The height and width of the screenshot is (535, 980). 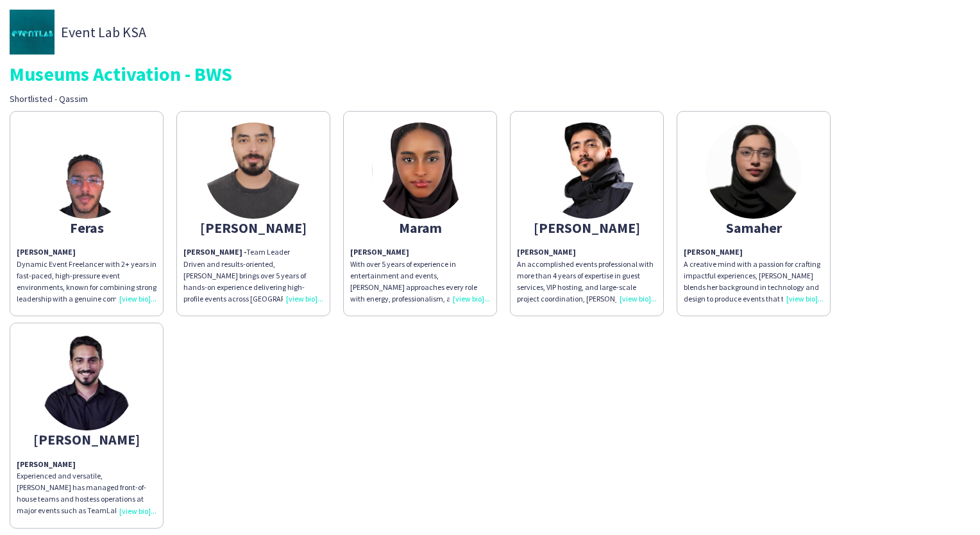 What do you see at coordinates (87, 275) in the screenshot?
I see `p: Dynamic Event Freelancer with 2+ years in fast-paced, high-pressure event environments, known for...` at bounding box center [87, 275].